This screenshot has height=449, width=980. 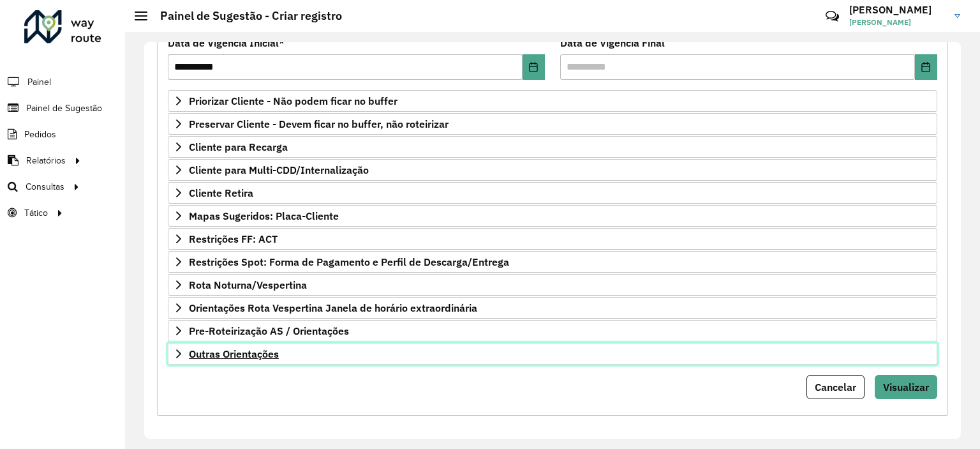 What do you see at coordinates (552, 124) in the screenshot?
I see `a: Preservar Cliente - Devem ficar no buffer, não roteirizar` at bounding box center [552, 124].